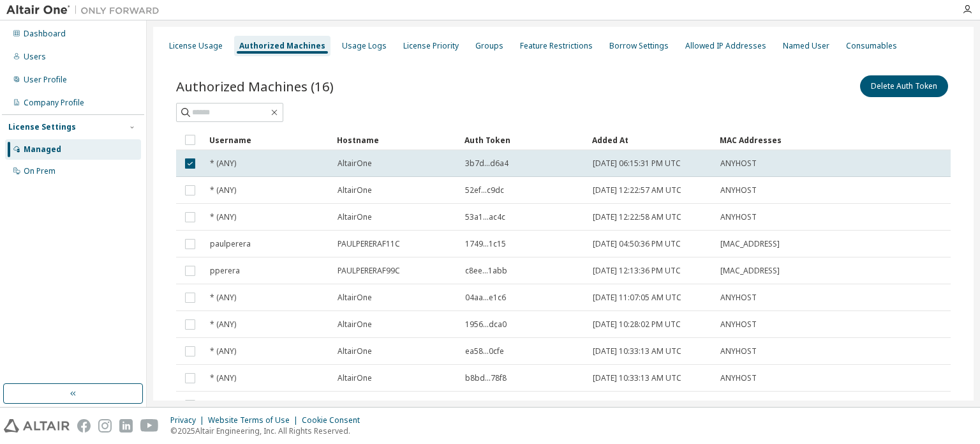  I want to click on span: 1956...dca0, so click(486, 324).